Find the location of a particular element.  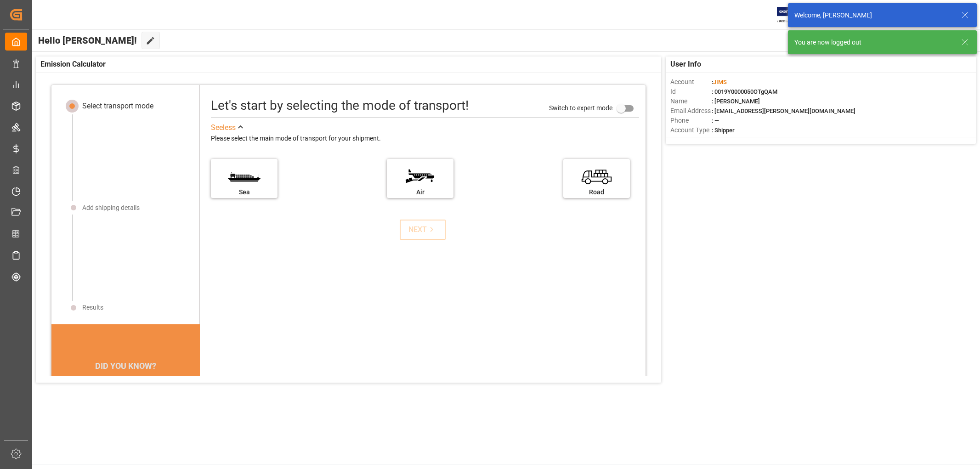

span: Id is located at coordinates (691, 91).